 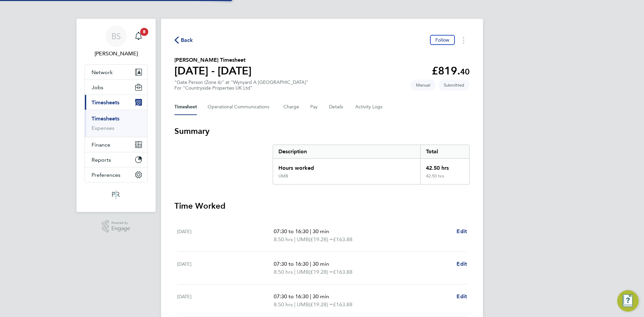 What do you see at coordinates (369, 107) in the screenshot?
I see `button: Activity Logs` at bounding box center [369, 107].